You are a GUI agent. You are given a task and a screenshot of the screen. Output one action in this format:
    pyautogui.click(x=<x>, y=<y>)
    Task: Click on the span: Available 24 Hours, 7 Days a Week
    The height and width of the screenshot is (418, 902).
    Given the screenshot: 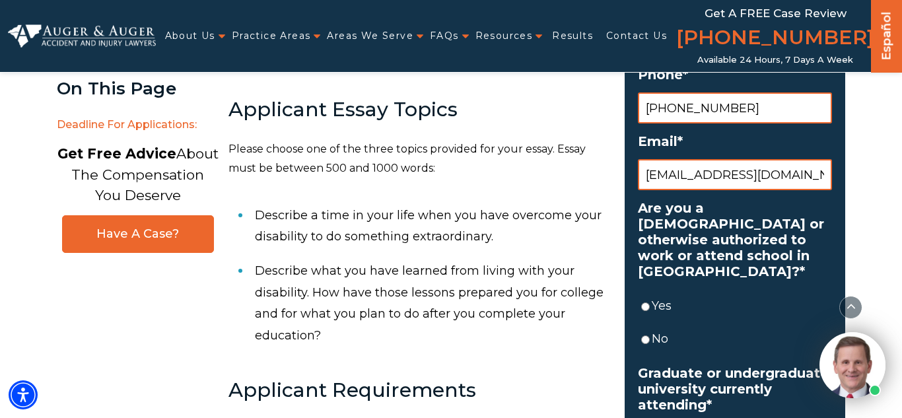 What is the action you would take?
    pyautogui.click(x=776, y=60)
    